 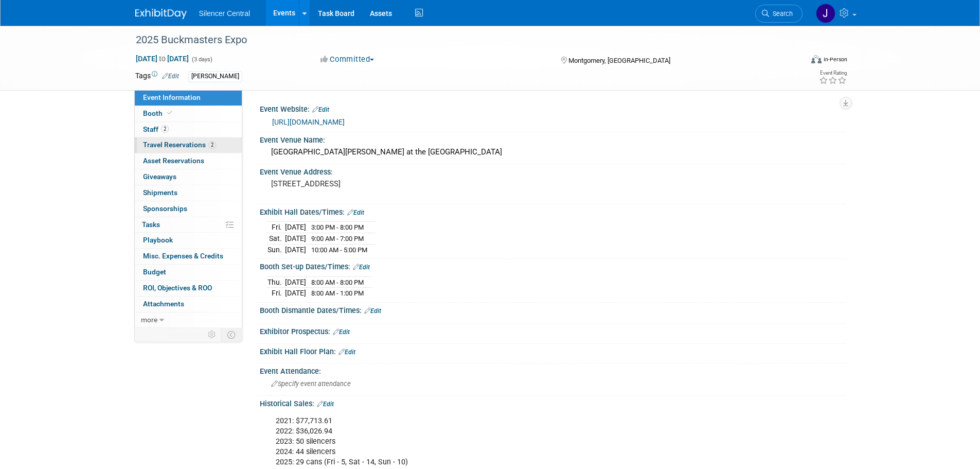 I want to click on a: more, so click(x=188, y=320).